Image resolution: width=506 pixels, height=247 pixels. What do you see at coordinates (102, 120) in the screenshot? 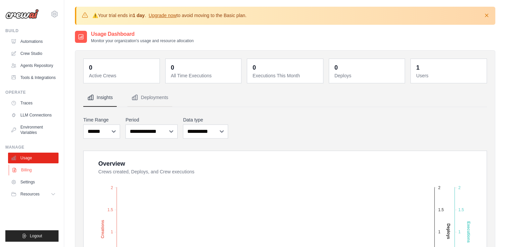
I see `label: Time Range` at bounding box center [102, 120].